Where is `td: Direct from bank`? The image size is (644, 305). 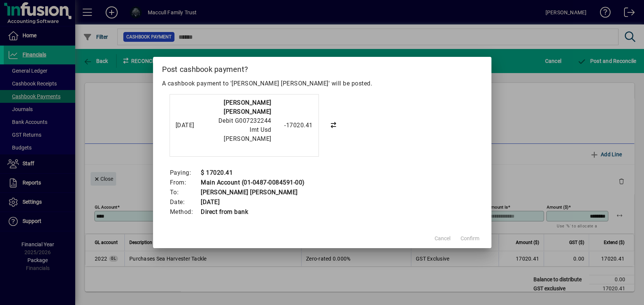
td: Direct from bank is located at coordinates (252, 212).